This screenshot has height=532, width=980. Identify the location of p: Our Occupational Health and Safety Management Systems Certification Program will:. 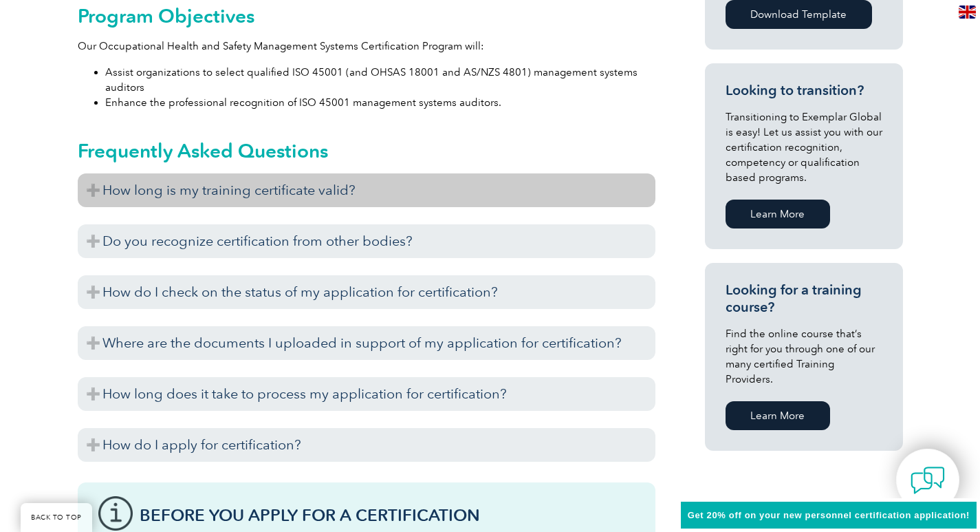
(366, 46).